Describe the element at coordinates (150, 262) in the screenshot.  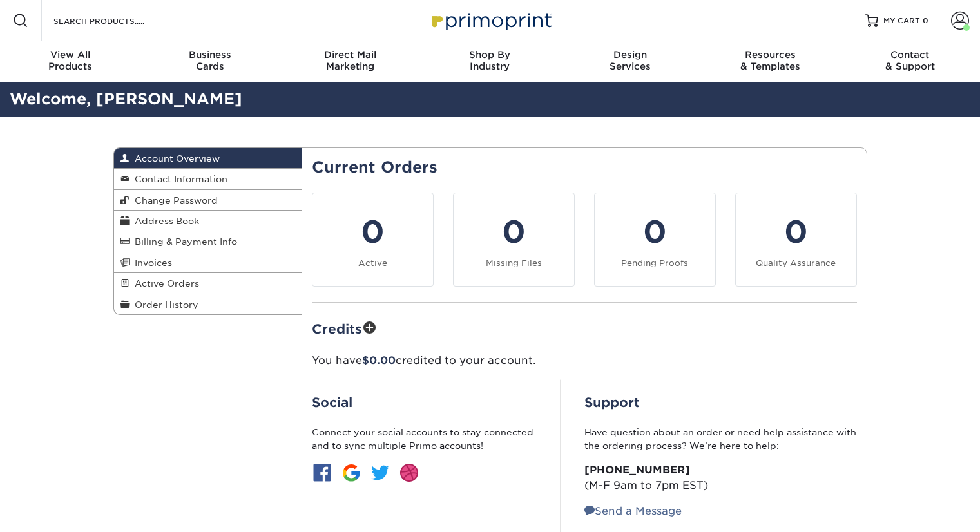
I see `span: Invoices` at that location.